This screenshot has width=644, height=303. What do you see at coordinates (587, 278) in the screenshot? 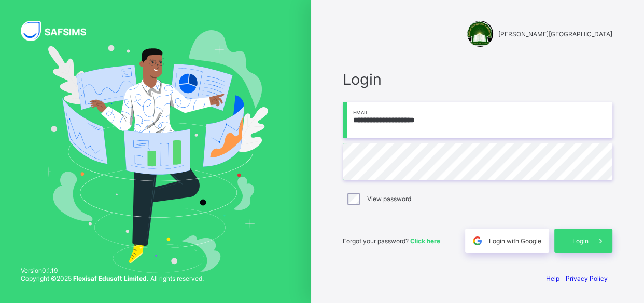
I see `a: Privacy Policy` at bounding box center [587, 278].